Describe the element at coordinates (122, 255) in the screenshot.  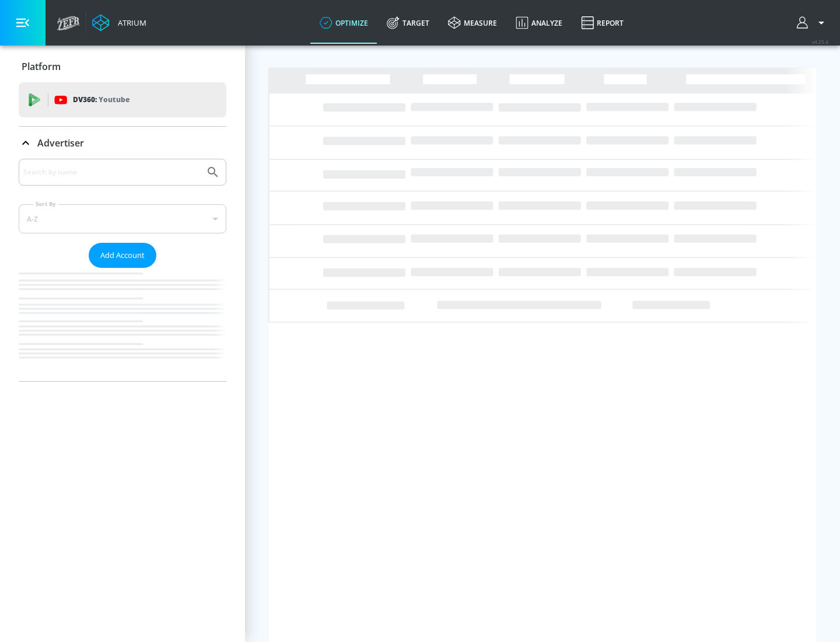
I see `span: Add Account` at that location.